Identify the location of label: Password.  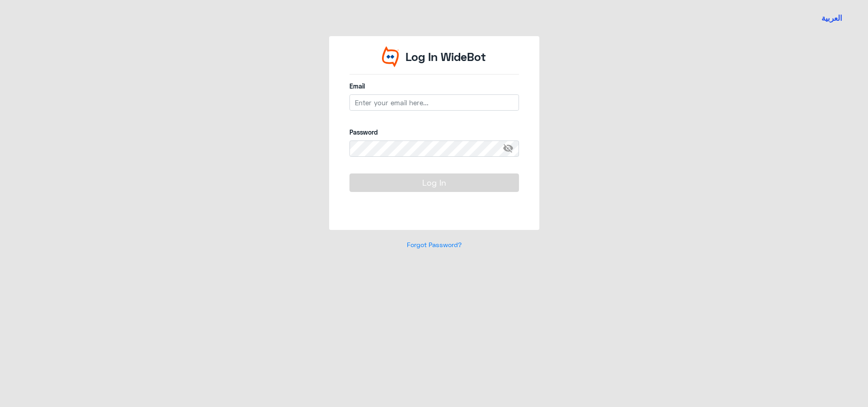
(434, 132).